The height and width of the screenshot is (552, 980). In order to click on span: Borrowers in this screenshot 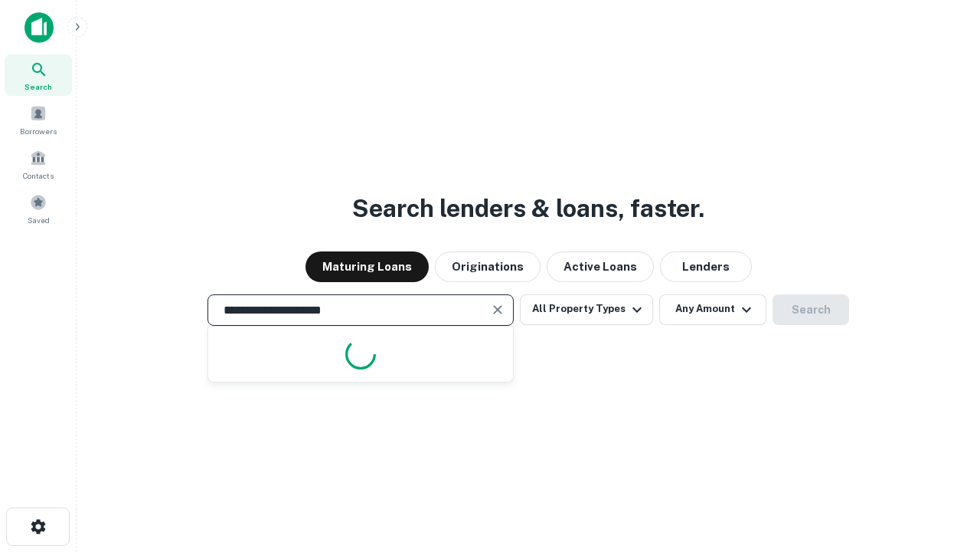, I will do `click(38, 131)`.